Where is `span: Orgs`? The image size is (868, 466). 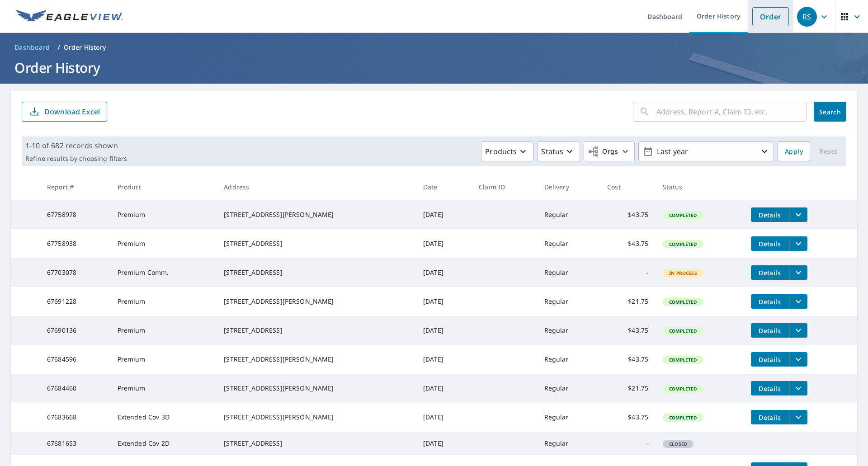 span: Orgs is located at coordinates (603, 152).